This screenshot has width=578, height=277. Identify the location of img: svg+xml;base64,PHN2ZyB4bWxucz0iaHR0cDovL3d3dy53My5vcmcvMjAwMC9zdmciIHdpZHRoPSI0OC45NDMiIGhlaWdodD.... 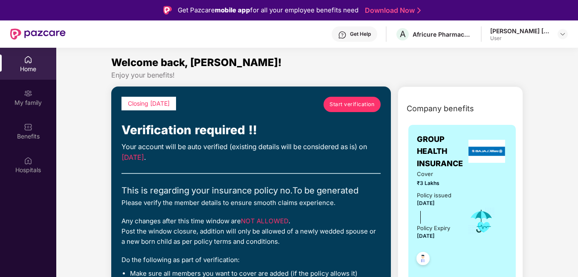
(423, 260).